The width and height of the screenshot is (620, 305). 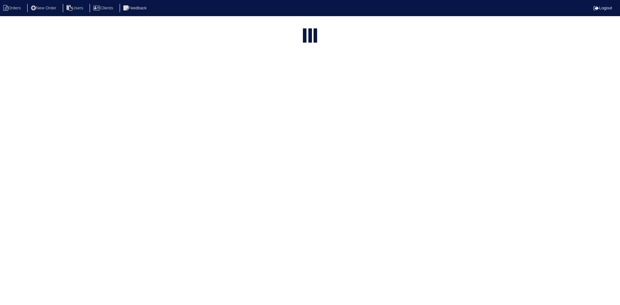 What do you see at coordinates (104, 8) in the screenshot?
I see `li: Clients` at bounding box center [104, 8].